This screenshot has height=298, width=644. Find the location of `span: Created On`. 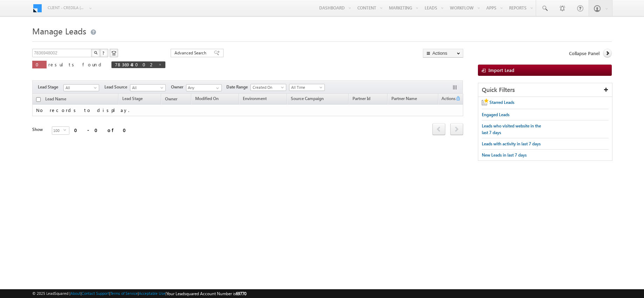

span: Created On is located at coordinates (267, 87).